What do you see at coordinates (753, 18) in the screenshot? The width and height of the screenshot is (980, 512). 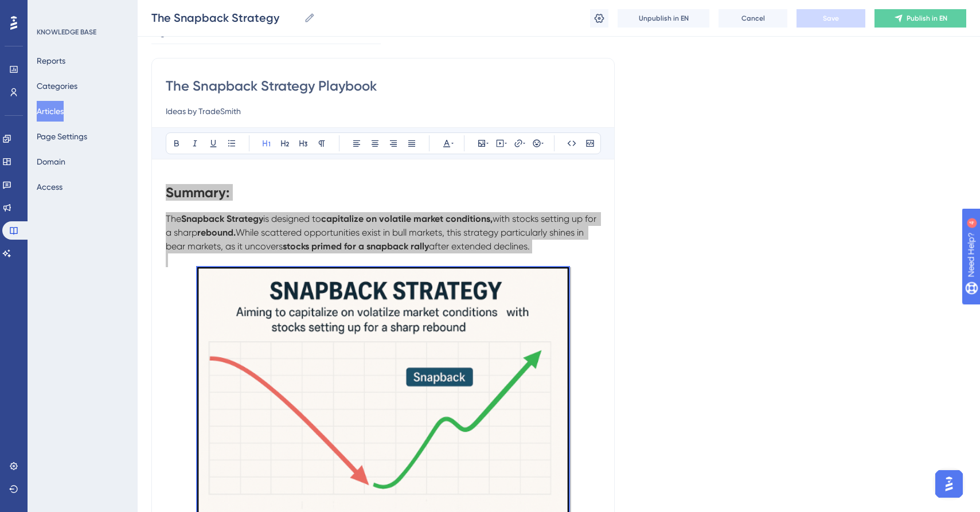 I see `button: Cancel` at bounding box center [753, 18].